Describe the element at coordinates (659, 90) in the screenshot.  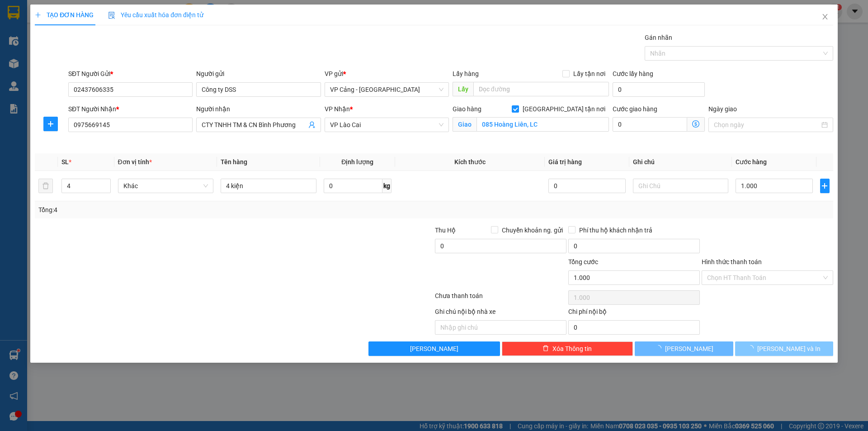
I see `input: Cước lấy hàng` at that location.